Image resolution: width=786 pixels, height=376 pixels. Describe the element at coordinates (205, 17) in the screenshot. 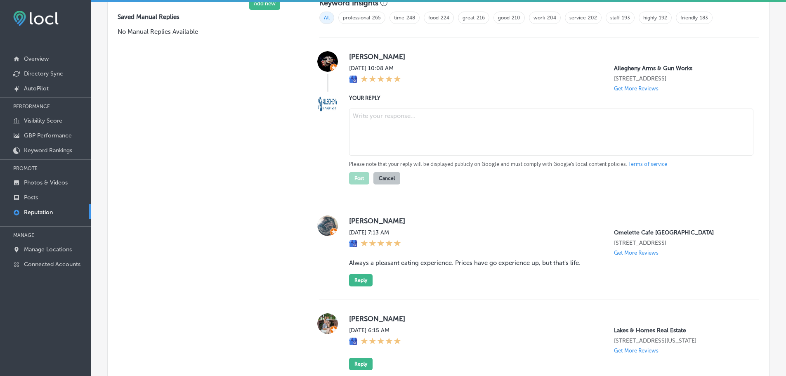

I see `label: Saved Manual Replies` at that location.